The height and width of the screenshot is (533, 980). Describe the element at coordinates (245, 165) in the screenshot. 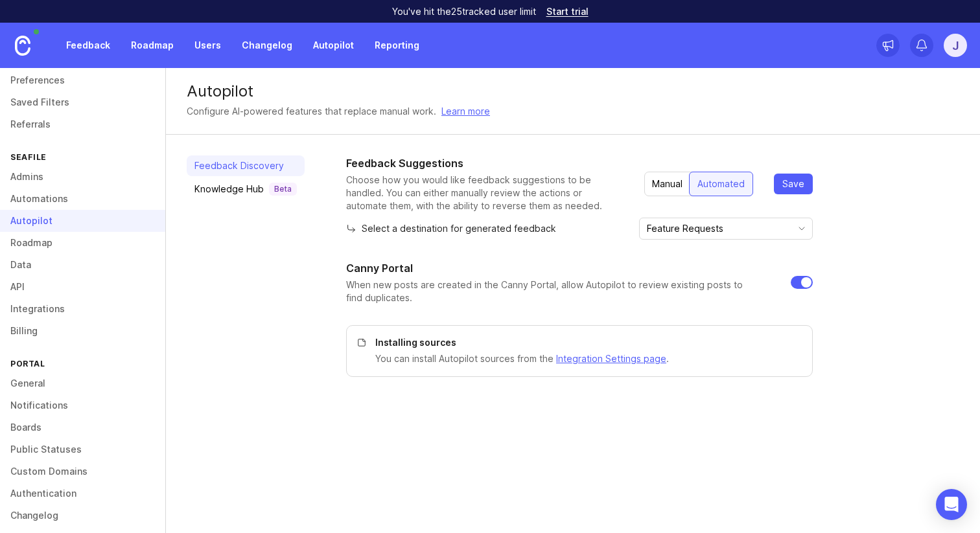

I see `a: Feedback Discovery` at that location.